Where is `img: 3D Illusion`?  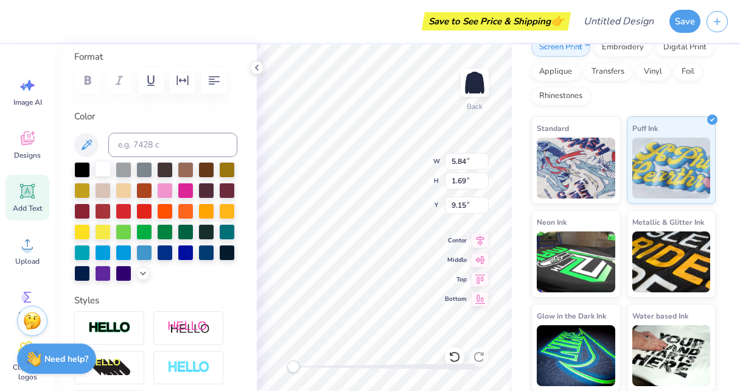 img: 3D Illusion is located at coordinates (110, 368).